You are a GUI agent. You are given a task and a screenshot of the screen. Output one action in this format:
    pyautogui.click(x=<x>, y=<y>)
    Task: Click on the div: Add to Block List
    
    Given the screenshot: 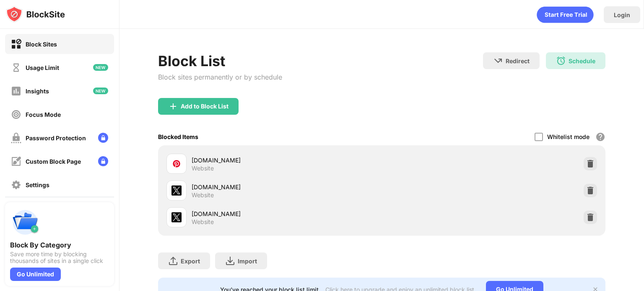 What is the action you would take?
    pyautogui.click(x=205, y=106)
    